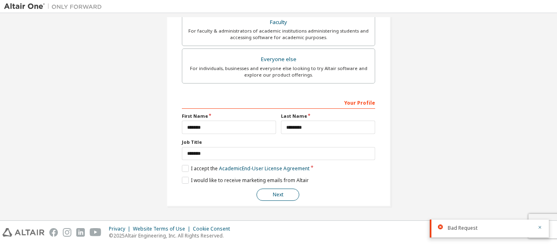 This screenshot has width=557, height=244. What do you see at coordinates (264, 168) in the screenshot?
I see `a: Academic End-User License Agreement` at bounding box center [264, 168].